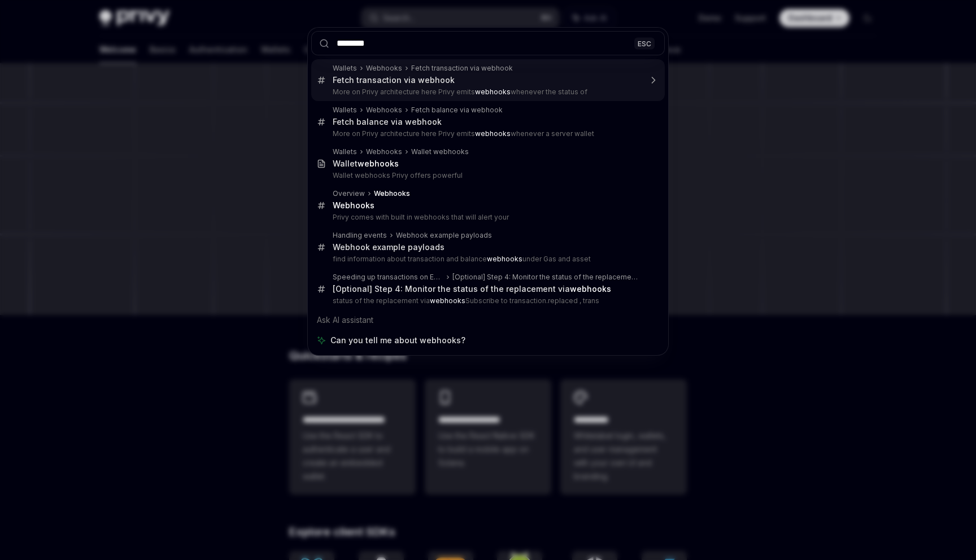 The height and width of the screenshot is (560, 976). I want to click on div: Handling events, so click(360, 235).